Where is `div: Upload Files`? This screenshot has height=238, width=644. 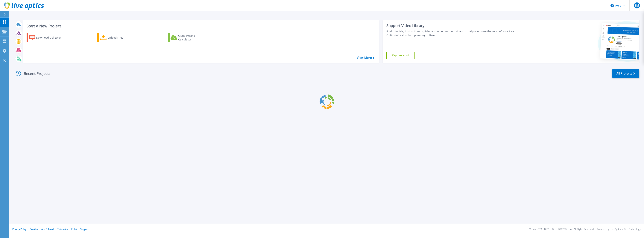
div: Upload Files is located at coordinates (122, 38).